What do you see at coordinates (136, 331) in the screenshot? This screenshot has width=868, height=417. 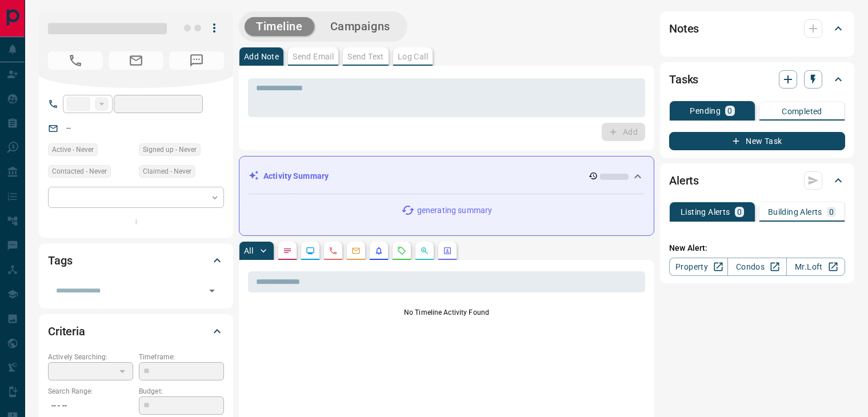 I see `div: Criteria` at bounding box center [136, 331].